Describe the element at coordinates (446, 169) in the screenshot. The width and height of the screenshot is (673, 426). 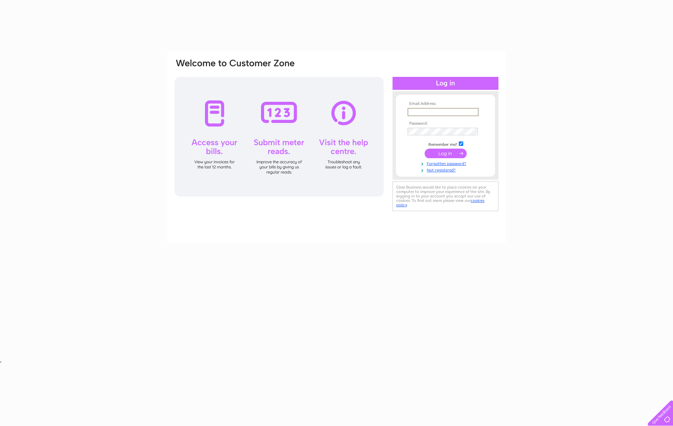
I see `a: Not registered?` at that location.